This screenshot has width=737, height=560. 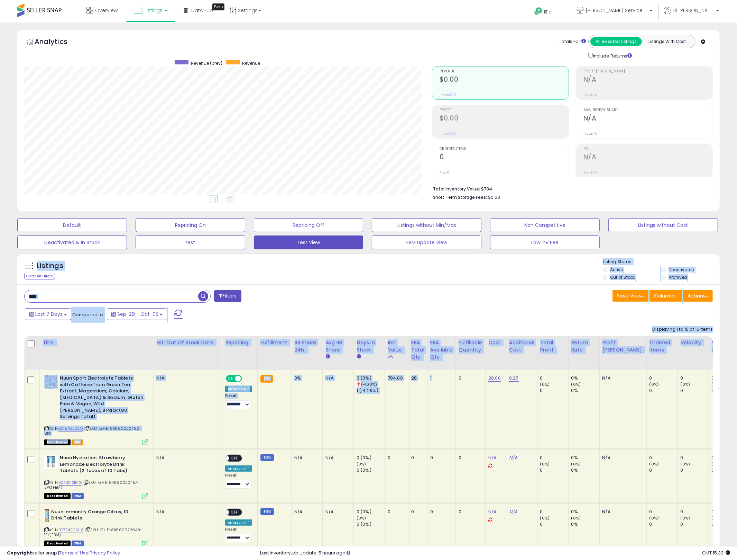 I want to click on div: Avg BB Share, so click(x=338, y=346).